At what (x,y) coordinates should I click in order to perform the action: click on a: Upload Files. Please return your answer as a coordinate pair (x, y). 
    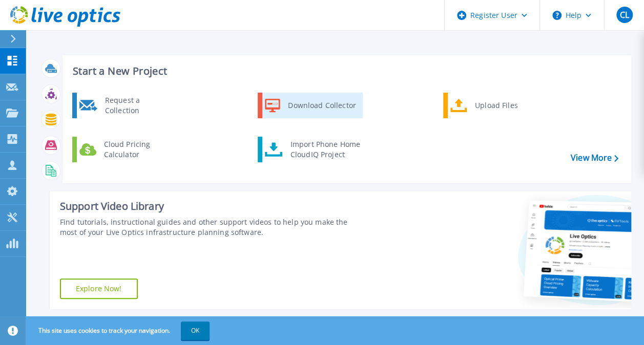
    Looking at the image, I should click on (496, 106).